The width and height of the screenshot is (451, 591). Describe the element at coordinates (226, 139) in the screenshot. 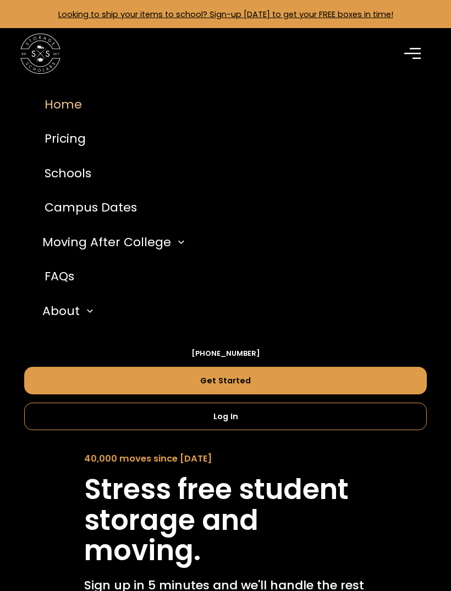

I see `a: Pricing` at that location.